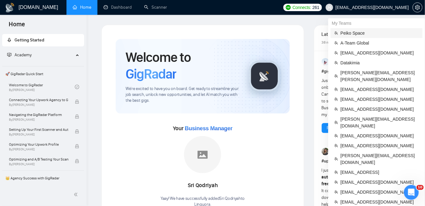  Describe the element at coordinates (202, 128) in the screenshot. I see `span: Your` at that location.